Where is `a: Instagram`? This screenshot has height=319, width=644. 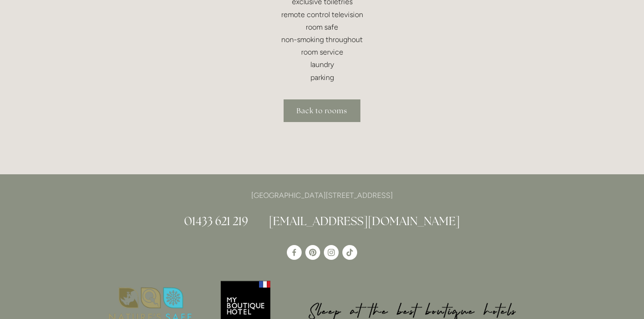 a: Instagram is located at coordinates (331, 253).